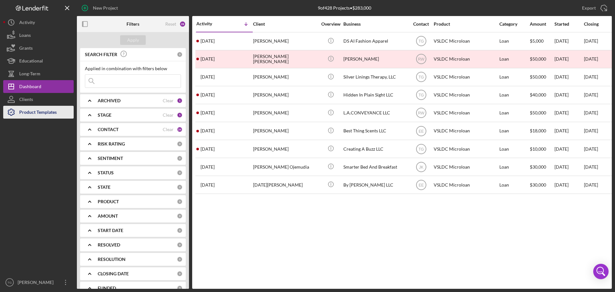 The image size is (615, 292). Describe the element at coordinates (104, 187) in the screenshot. I see `b: STATE` at that location.